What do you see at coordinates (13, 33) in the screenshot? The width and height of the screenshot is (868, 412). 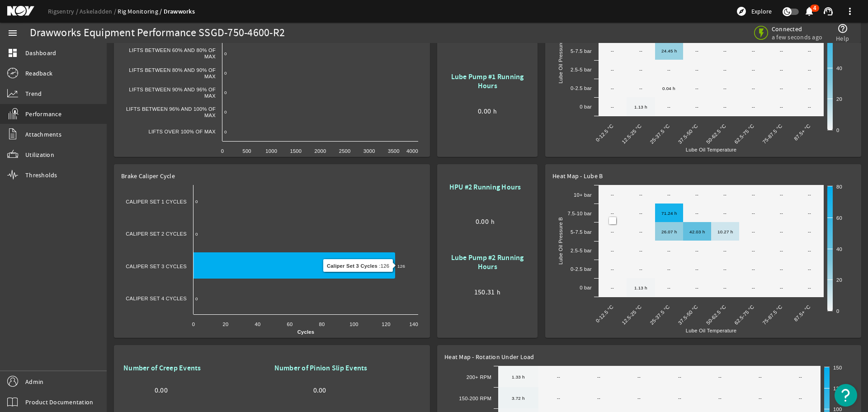 I see `mat-icon: menu` at bounding box center [13, 33].